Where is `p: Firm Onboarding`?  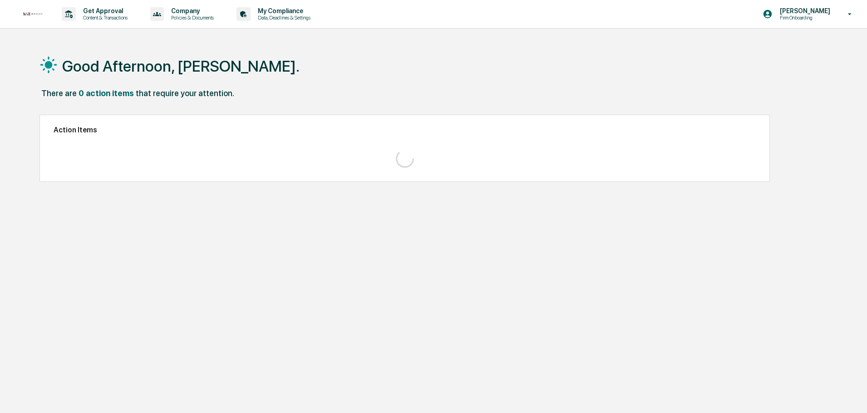 p: Firm Onboarding is located at coordinates (803, 18).